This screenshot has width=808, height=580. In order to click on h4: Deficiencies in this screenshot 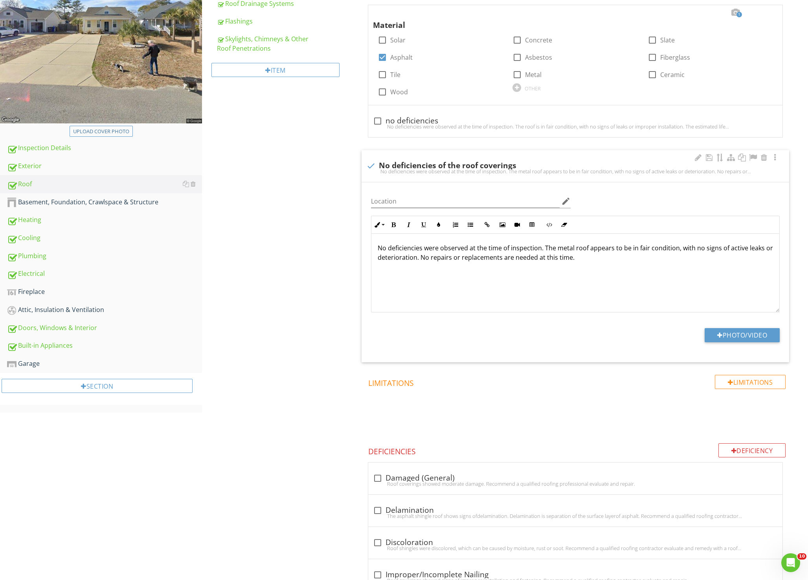, I will do `click(577, 450)`.